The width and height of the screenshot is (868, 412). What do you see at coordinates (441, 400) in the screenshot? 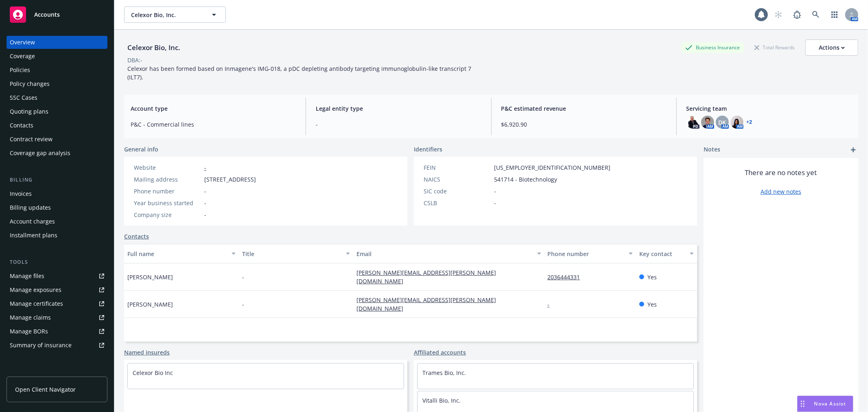
I see `a: Vitalli Bio, Inc.` at bounding box center [441, 400].